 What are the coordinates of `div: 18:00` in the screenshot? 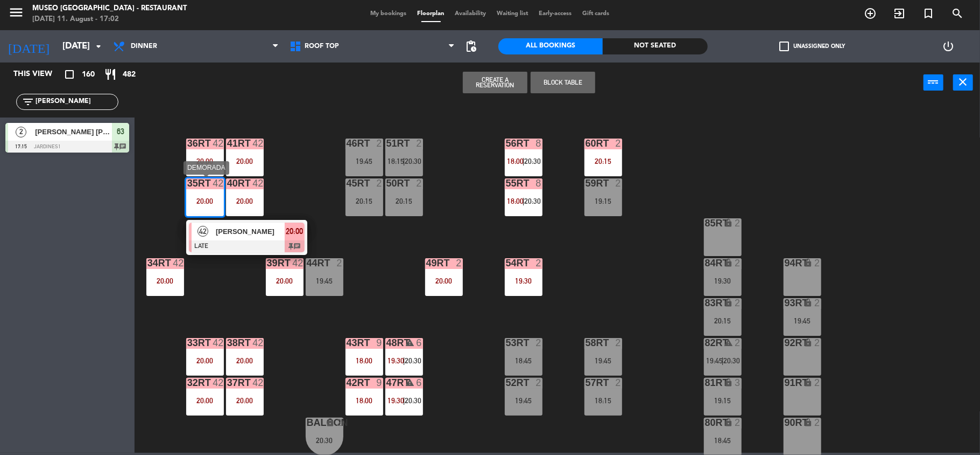 It's located at (364, 361).